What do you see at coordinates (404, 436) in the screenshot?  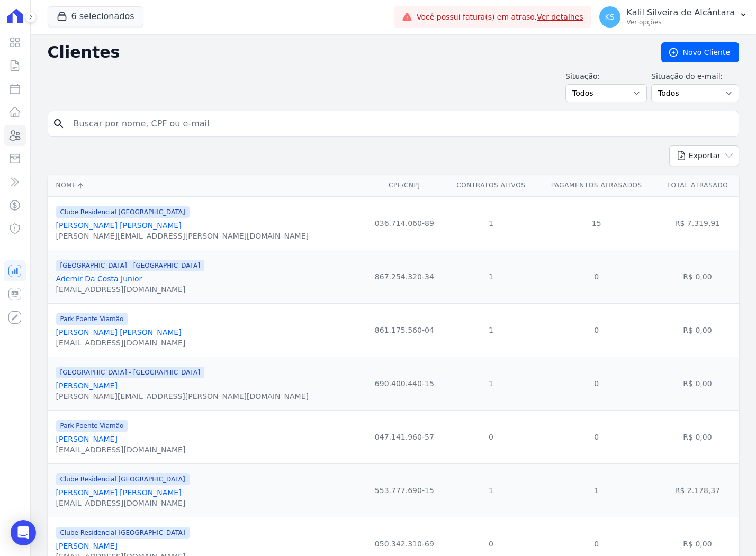 I see `td: 047.141.960-57` at bounding box center [404, 436].